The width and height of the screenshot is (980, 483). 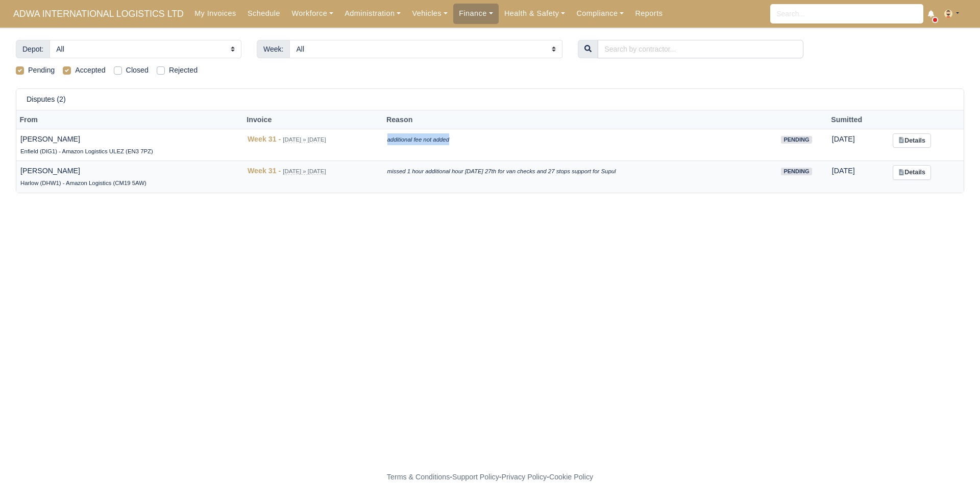 I want to click on input: Search by contractor..., so click(x=701, y=49).